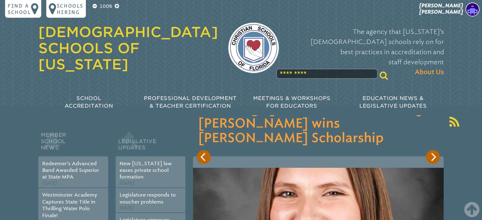  What do you see at coordinates (393, 102) in the screenshot?
I see `span: Education News & Legislative Updates` at bounding box center [393, 102].